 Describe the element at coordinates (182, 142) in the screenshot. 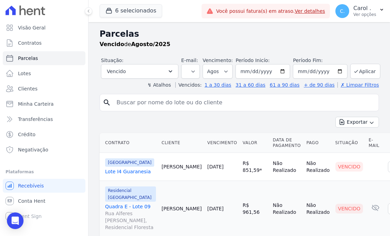

I see `th: Cliente` at that location.